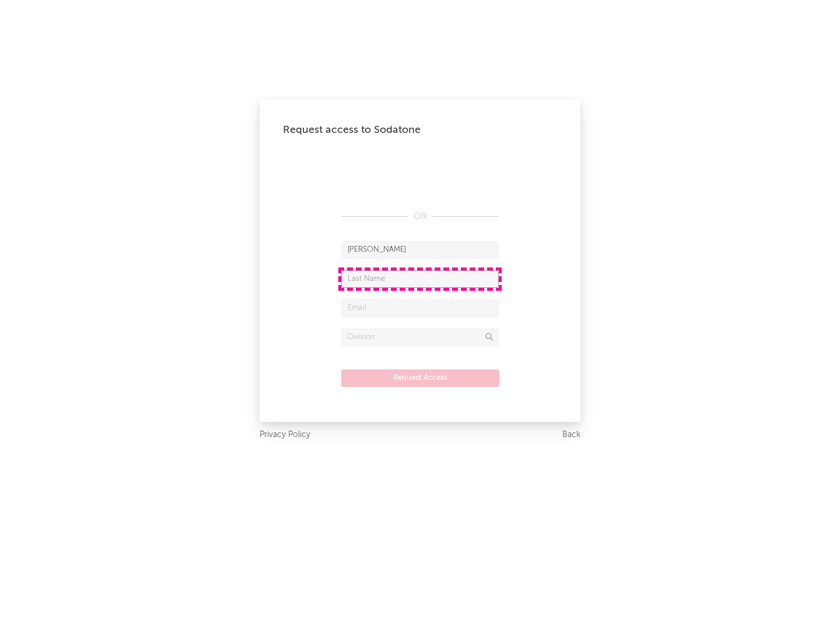 This screenshot has width=840, height=641. What do you see at coordinates (420, 280) in the screenshot?
I see `input: Last Name` at bounding box center [420, 280].